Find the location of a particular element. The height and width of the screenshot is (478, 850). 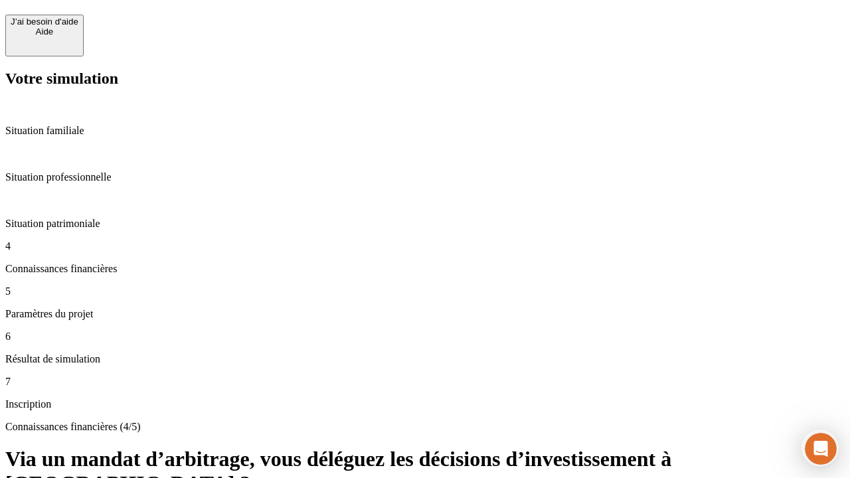

p: Situation professionnelle is located at coordinates (425, 177).